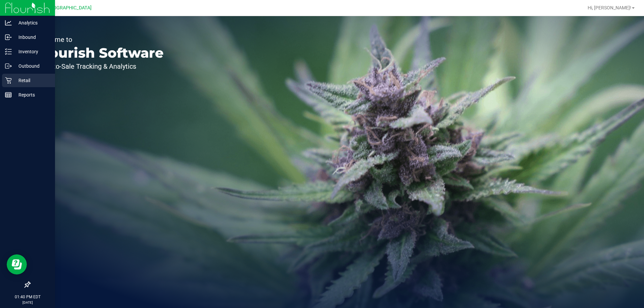 The width and height of the screenshot is (644, 308). Describe the element at coordinates (28, 297) in the screenshot. I see `p: 01:40 PM EDT` at that location.